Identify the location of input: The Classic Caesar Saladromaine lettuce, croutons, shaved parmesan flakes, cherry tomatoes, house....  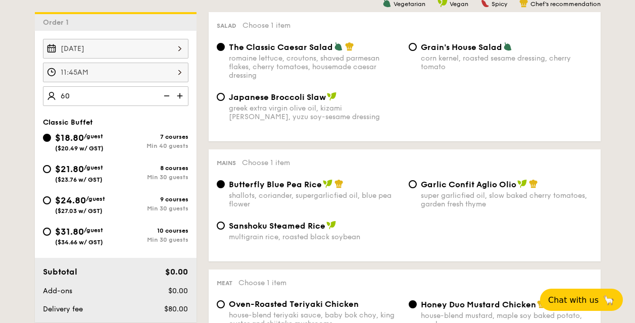
(221, 47).